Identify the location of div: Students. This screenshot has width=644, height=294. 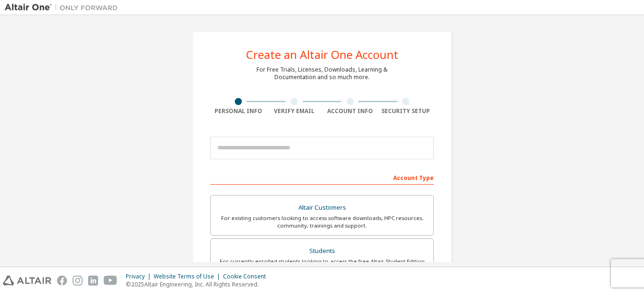
(322, 252).